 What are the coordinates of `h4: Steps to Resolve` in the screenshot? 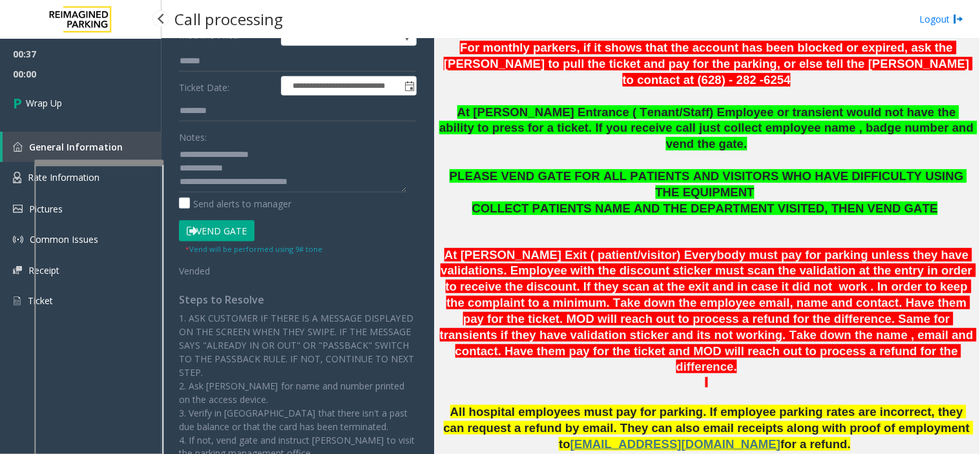 It's located at (297, 299).